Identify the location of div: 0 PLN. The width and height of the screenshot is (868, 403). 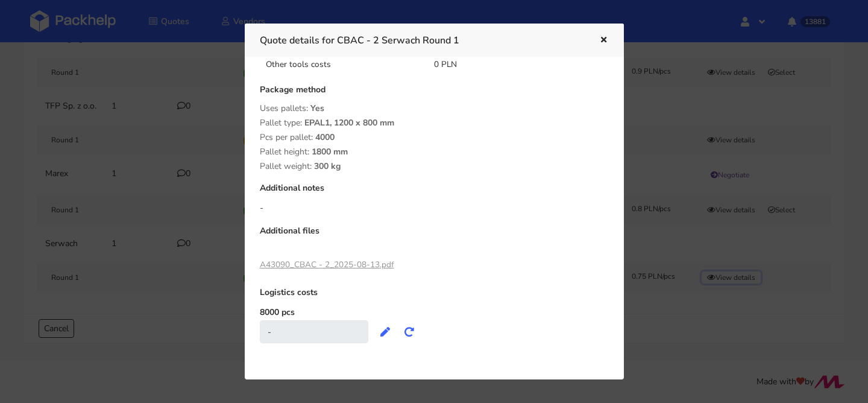
(510, 65).